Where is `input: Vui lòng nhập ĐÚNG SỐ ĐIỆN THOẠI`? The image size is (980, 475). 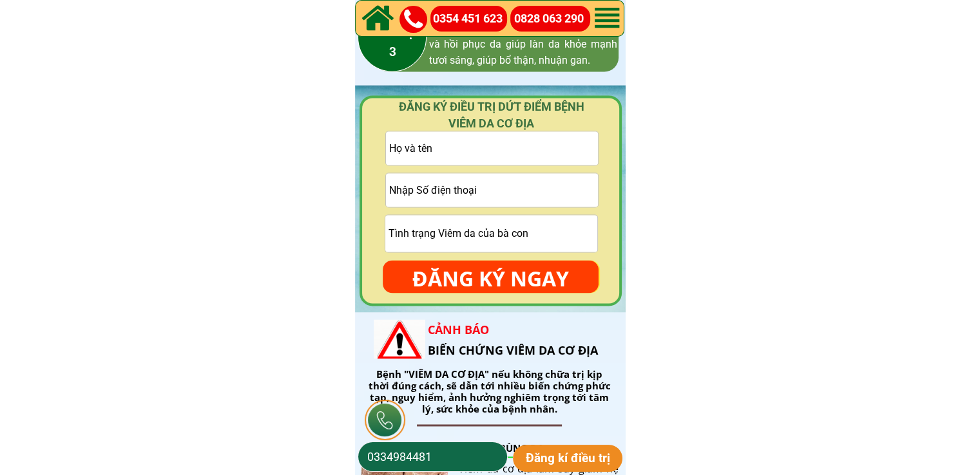
input: Vui lòng nhập ĐÚNG SỐ ĐIỆN THOẠI is located at coordinates (491, 190).